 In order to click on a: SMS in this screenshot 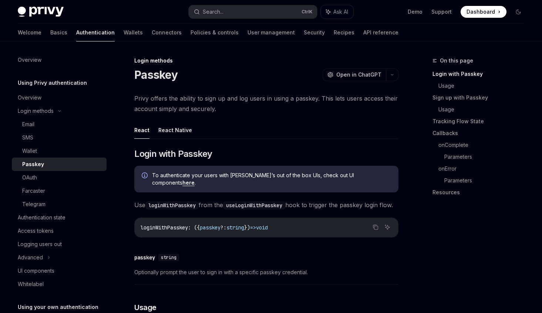, I will do `click(59, 138)`.